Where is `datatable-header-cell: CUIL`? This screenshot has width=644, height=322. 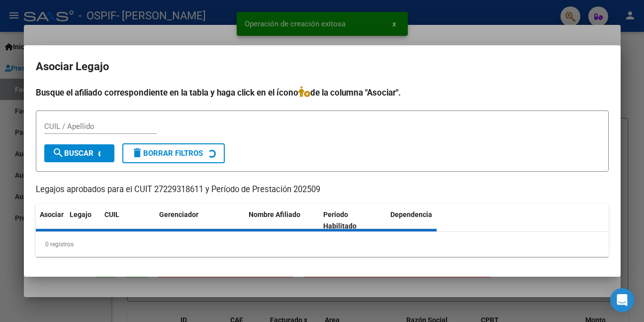 datatable-header-cell: CUIL is located at coordinates (128, 221).